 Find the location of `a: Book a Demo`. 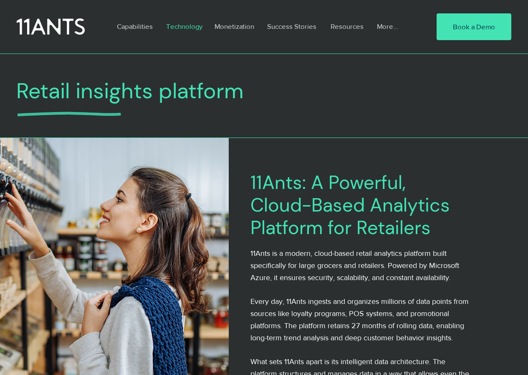

a: Book a Demo is located at coordinates (474, 27).